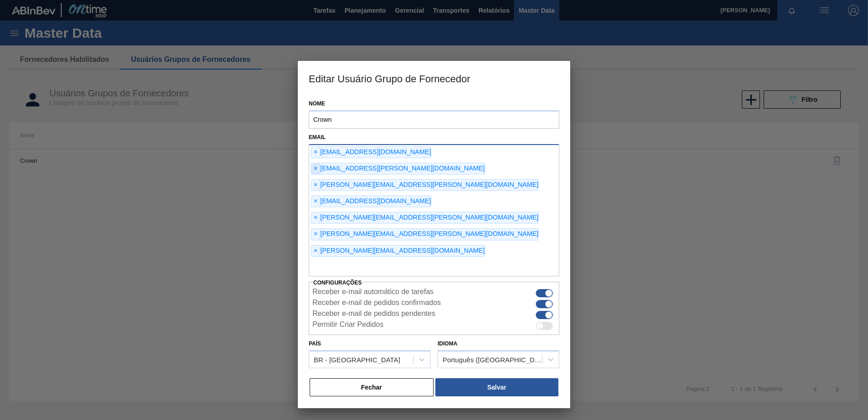 The height and width of the screenshot is (420, 868). What do you see at coordinates (373, 293) in the screenshot?
I see `label: Receber e-mail automático de tarefas` at bounding box center [373, 293].